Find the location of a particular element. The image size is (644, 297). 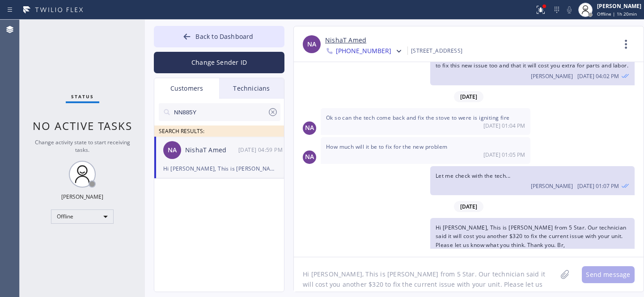

input: Search is located at coordinates (220, 112).